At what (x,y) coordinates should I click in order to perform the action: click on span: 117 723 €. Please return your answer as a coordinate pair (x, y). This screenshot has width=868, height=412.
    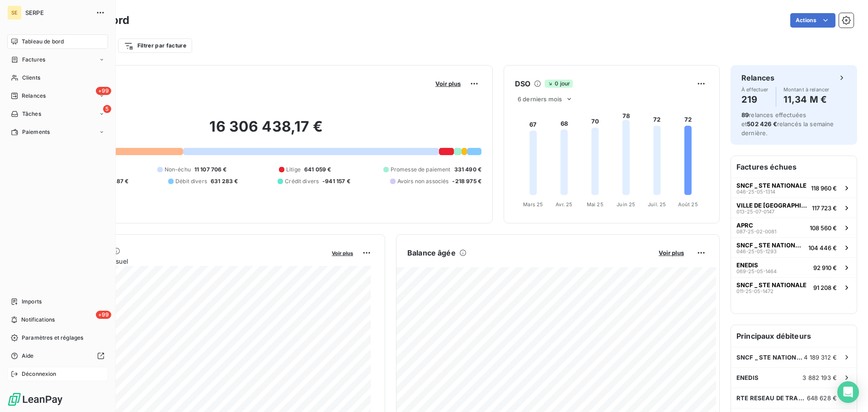
    Looking at the image, I should click on (824, 208).